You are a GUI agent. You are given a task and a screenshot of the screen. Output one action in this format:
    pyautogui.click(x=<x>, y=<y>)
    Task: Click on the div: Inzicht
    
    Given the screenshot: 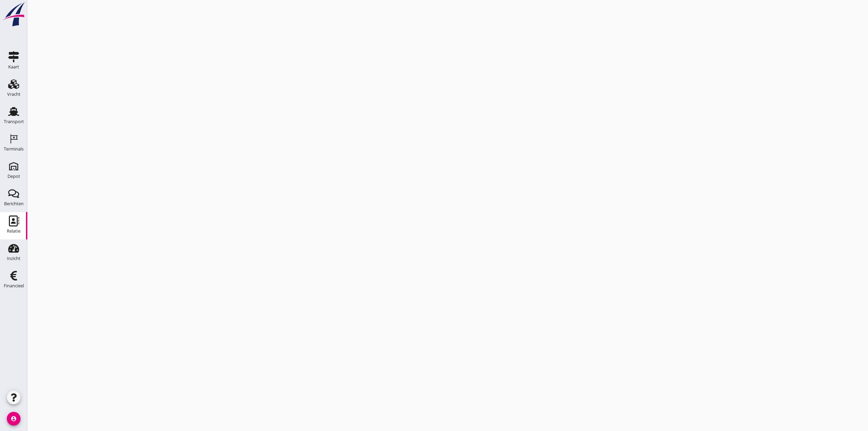 What is the action you would take?
    pyautogui.click(x=13, y=258)
    